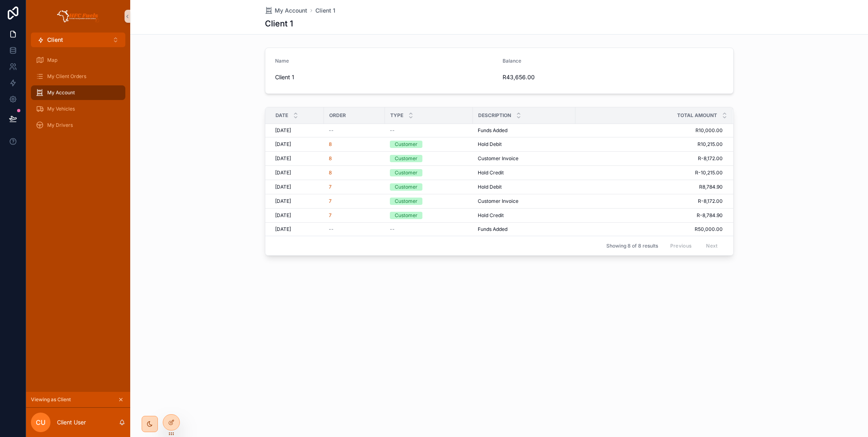 The height and width of the screenshot is (437, 868). What do you see at coordinates (495, 115) in the screenshot?
I see `span: Description` at bounding box center [495, 115].